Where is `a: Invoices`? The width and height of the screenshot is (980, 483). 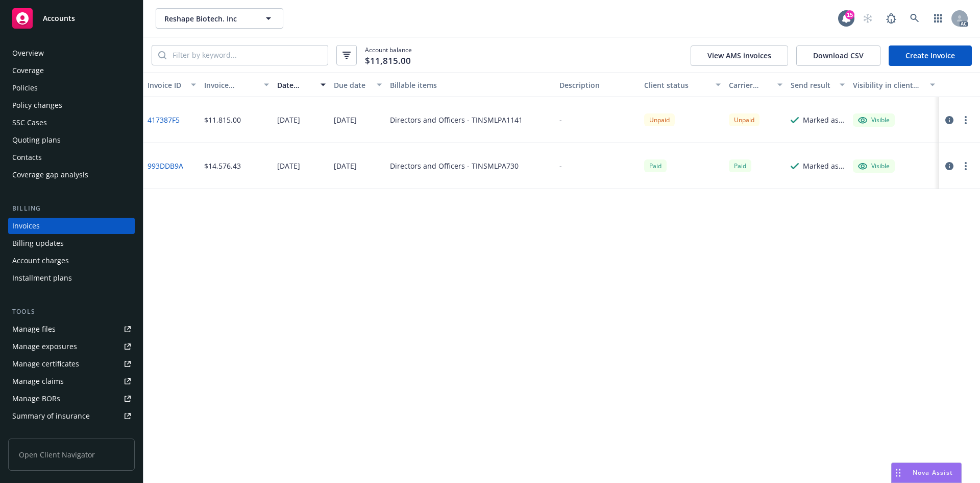 a: Invoices is located at coordinates (71, 226).